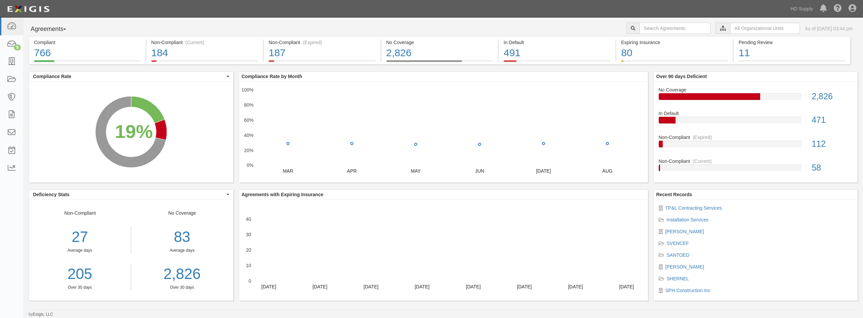  Describe the element at coordinates (674, 63) in the screenshot. I see `a: Expiring Insurance80` at that location.